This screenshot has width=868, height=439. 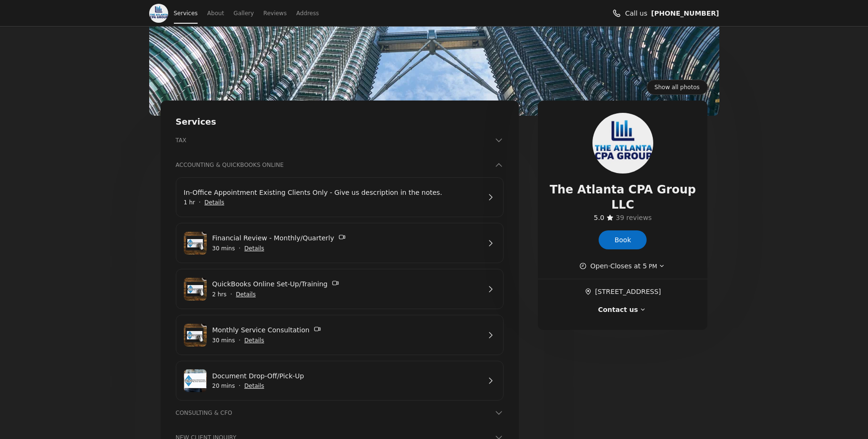 What do you see at coordinates (334, 414) in the screenshot?
I see `h3: CONSULTING & CFO` at bounding box center [334, 414].